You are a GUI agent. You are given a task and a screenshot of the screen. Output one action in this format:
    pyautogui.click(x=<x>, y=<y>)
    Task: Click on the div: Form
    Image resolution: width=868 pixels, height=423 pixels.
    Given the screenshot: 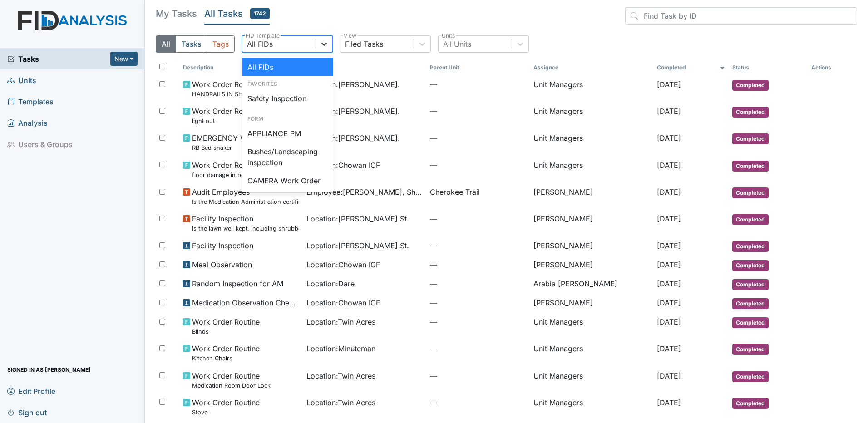 What is the action you would take?
    pyautogui.click(x=287, y=118)
    